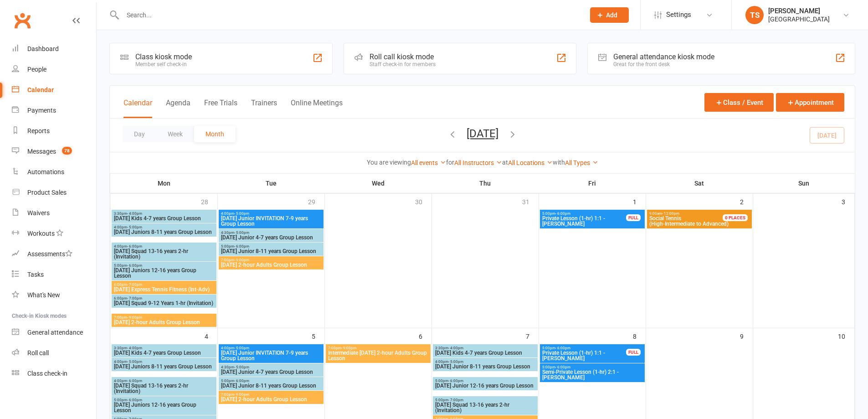 This screenshot has width=868, height=419. What do you see at coordinates (317, 108) in the screenshot?
I see `button: Online Meetings` at bounding box center [317, 108].